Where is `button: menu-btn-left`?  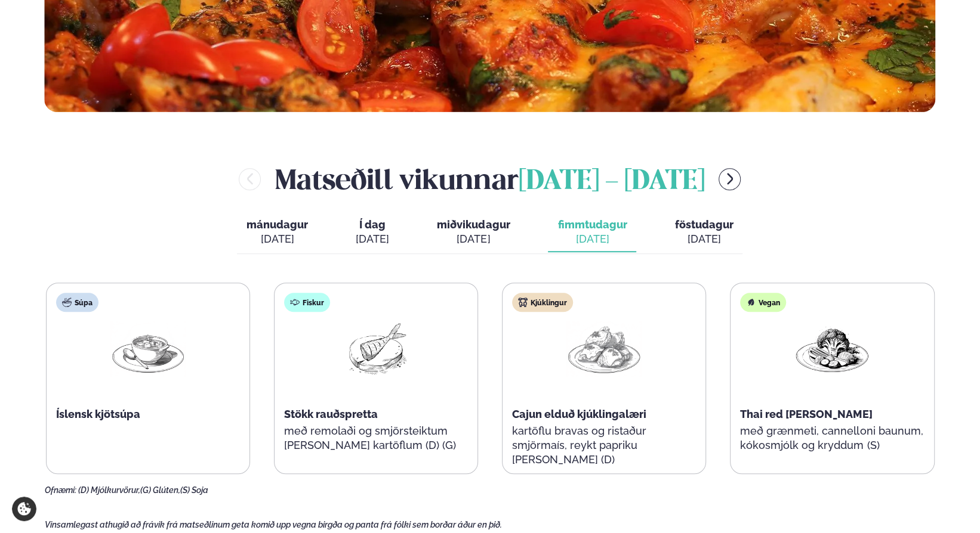
button: menu-btn-left is located at coordinates (249, 178).